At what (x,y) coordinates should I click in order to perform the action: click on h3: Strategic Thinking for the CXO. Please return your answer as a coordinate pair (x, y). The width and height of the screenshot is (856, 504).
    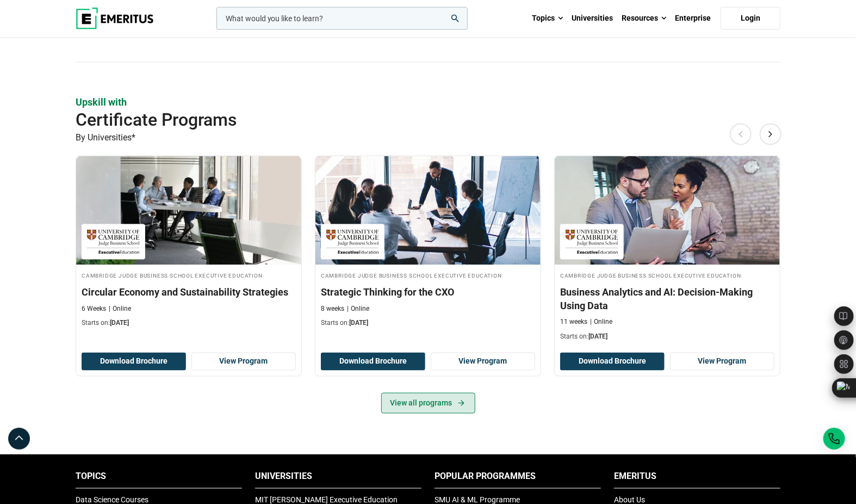
    Looking at the image, I should click on (428, 292).